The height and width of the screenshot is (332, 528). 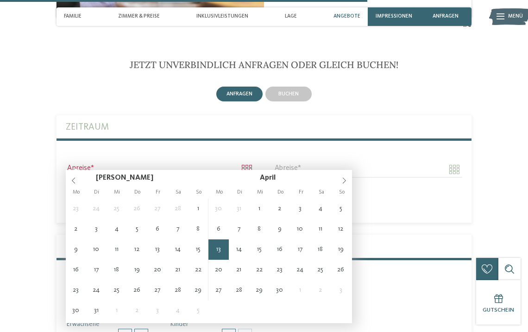 I want to click on span: Gutschein, so click(x=498, y=310).